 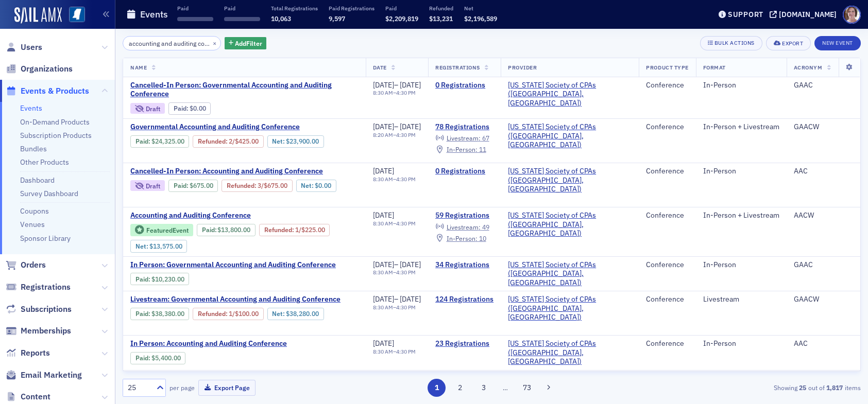 I want to click on a: Cancelled-In Person: Governmental Accounting and Auditing Conference, so click(x=244, y=89).